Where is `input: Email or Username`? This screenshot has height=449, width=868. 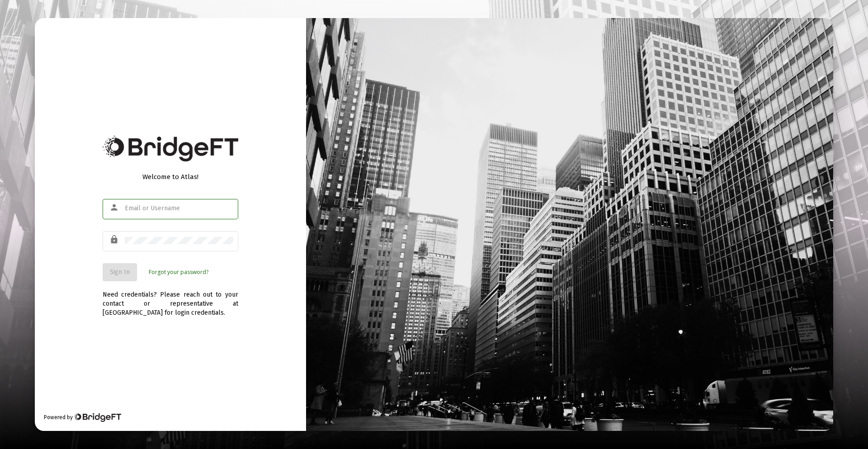
input: Email or Username is located at coordinates (179, 209).